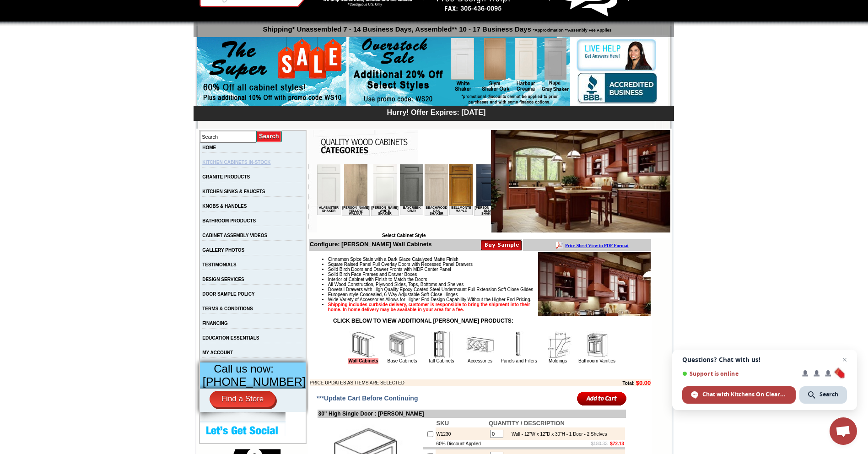  What do you see at coordinates (441, 383) in the screenshot?
I see `td: PRICE UPDATES AS ITEMS ARE SELECTED` at bounding box center [441, 383].